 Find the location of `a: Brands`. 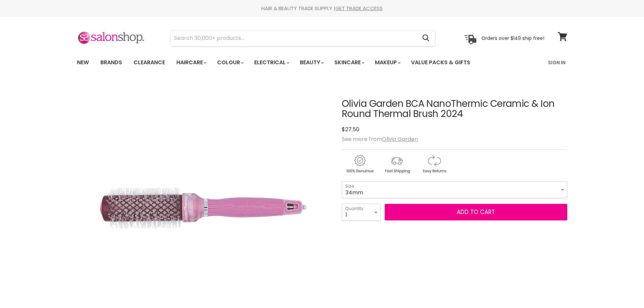

a: Brands is located at coordinates (111, 63).